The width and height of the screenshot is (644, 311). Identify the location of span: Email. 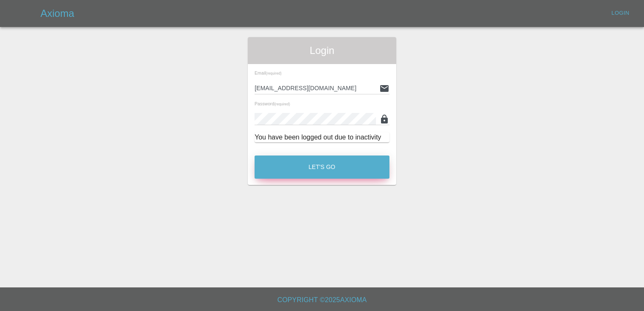
(268, 73).